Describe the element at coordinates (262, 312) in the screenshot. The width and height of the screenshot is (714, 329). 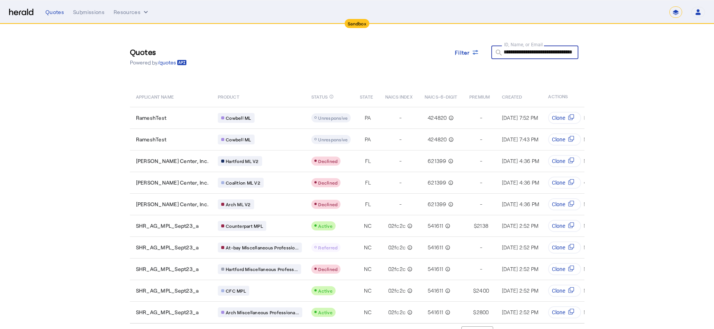
I see `span: Arch Miscellaneous Professiona...` at that location.